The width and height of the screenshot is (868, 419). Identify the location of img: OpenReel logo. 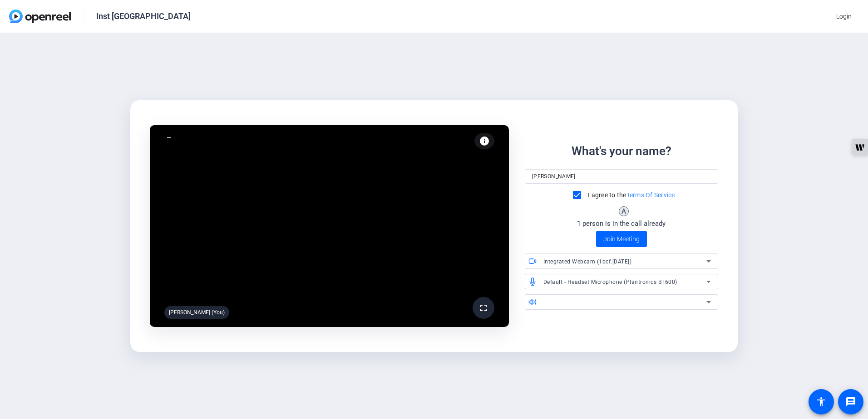
(40, 17).